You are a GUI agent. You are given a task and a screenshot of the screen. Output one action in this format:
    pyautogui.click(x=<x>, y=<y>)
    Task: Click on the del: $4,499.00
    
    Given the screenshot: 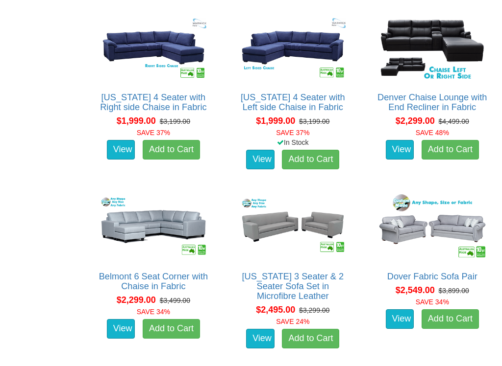 What is the action you would take?
    pyautogui.click(x=454, y=121)
    